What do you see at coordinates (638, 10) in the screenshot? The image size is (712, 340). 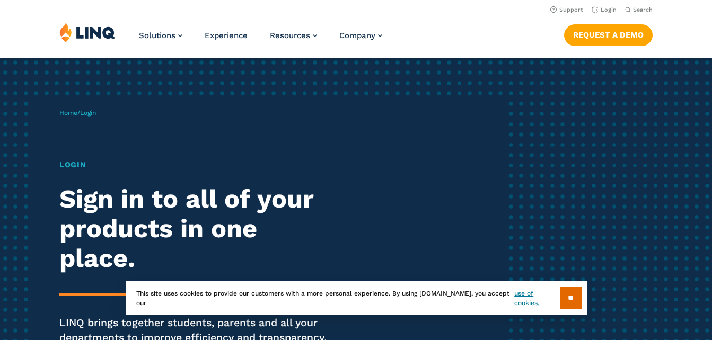 I see `button: Open Search Bar` at bounding box center [638, 10].